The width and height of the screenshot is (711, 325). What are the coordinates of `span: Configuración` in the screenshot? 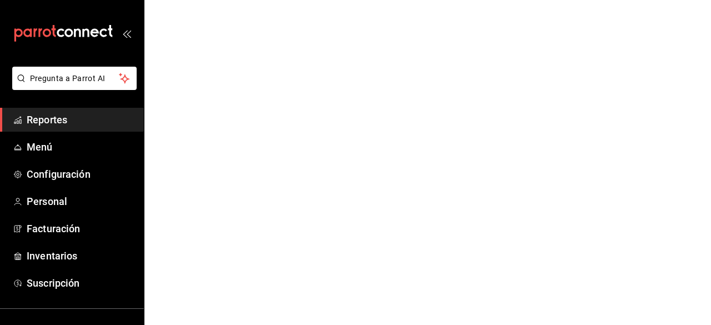 It's located at (81, 174).